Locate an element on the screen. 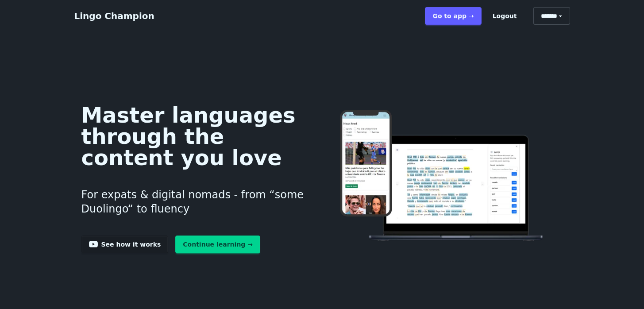 This screenshot has width=644, height=309. a: See how it works is located at coordinates (125, 244).